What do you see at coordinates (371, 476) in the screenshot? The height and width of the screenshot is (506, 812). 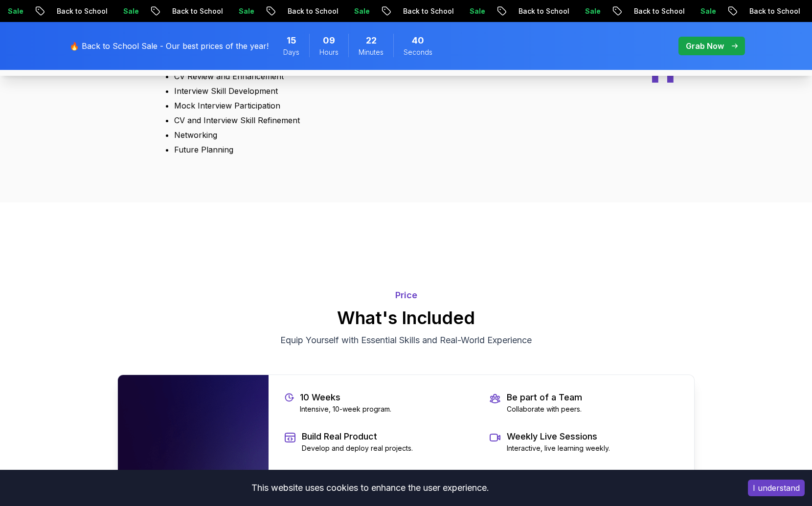 I see `p: Support` at bounding box center [371, 476].